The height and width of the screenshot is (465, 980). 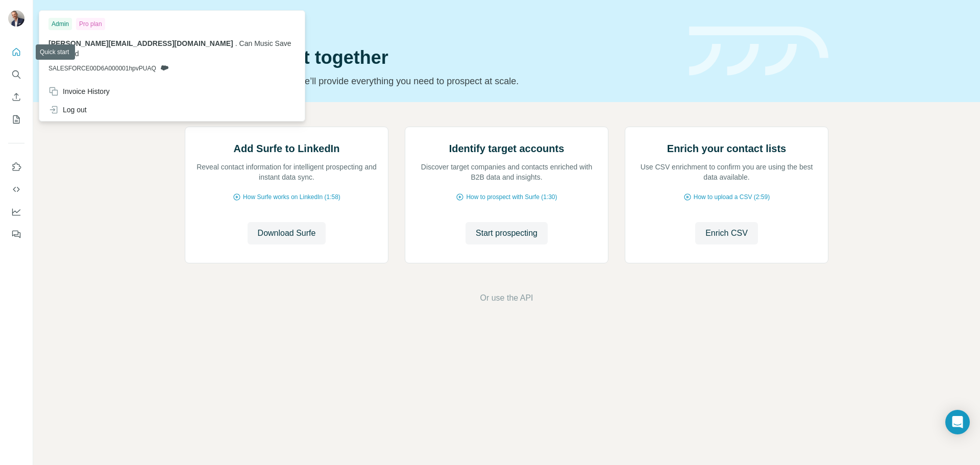 What do you see at coordinates (759, 51) in the screenshot?
I see `img: banner` at bounding box center [759, 51].